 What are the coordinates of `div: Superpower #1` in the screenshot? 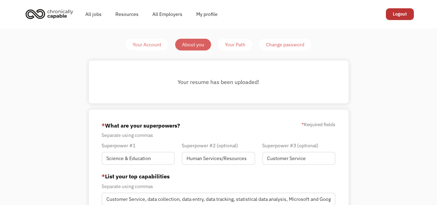 It's located at (138, 145).